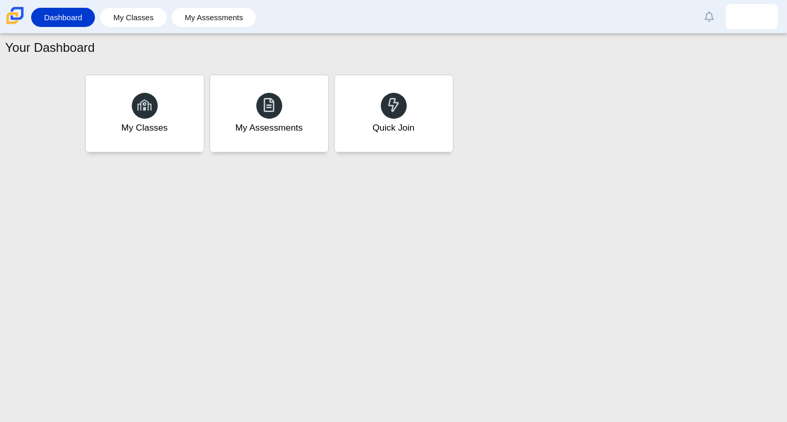 The width and height of the screenshot is (787, 422). Describe the element at coordinates (709, 17) in the screenshot. I see `a: Alerts` at that location.